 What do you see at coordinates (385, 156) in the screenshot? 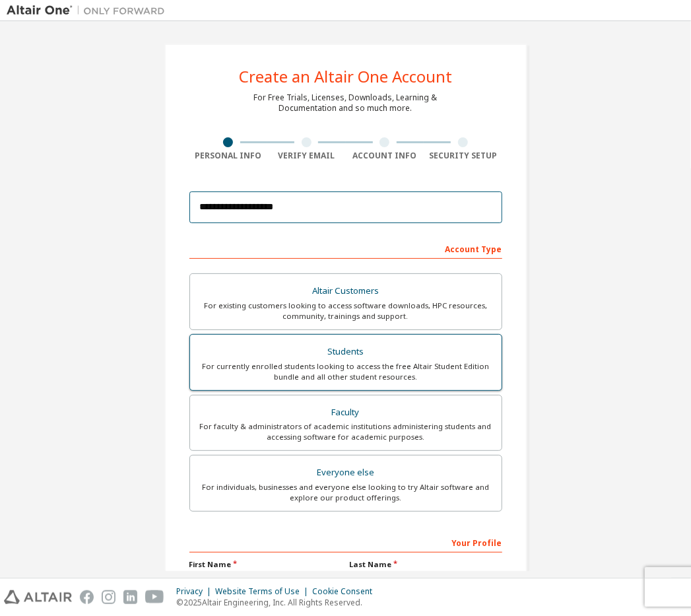
I see `div: Account Info` at bounding box center [385, 156].